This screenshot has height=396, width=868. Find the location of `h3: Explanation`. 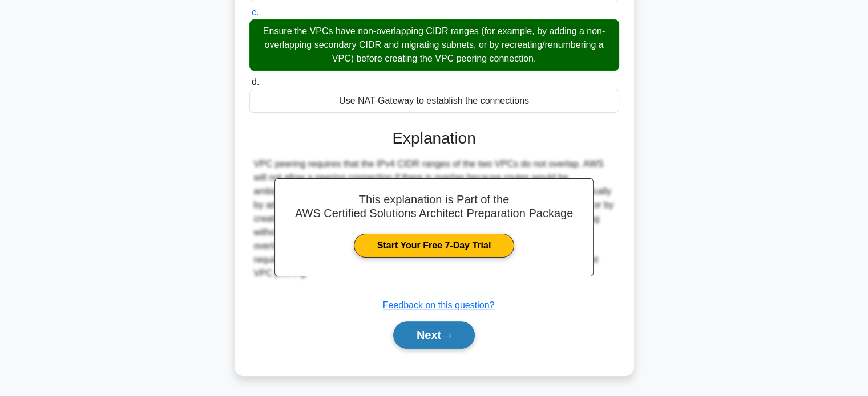

h3: Explanation is located at coordinates (434, 138).